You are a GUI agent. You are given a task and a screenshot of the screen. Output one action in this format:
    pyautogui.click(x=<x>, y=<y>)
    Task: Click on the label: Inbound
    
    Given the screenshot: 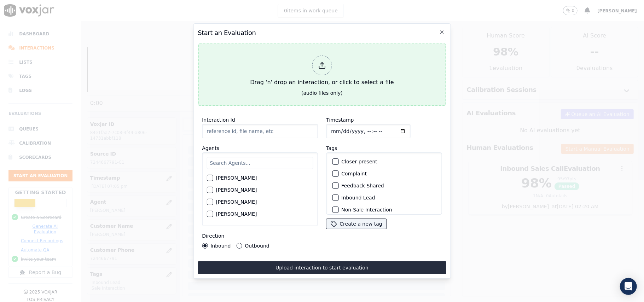 What is the action you would take?
    pyautogui.click(x=220, y=246)
    